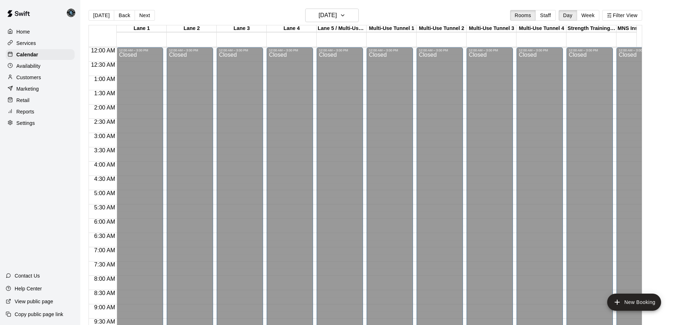  Describe the element at coordinates (622, 15) in the screenshot. I see `button: Filter View` at that location.